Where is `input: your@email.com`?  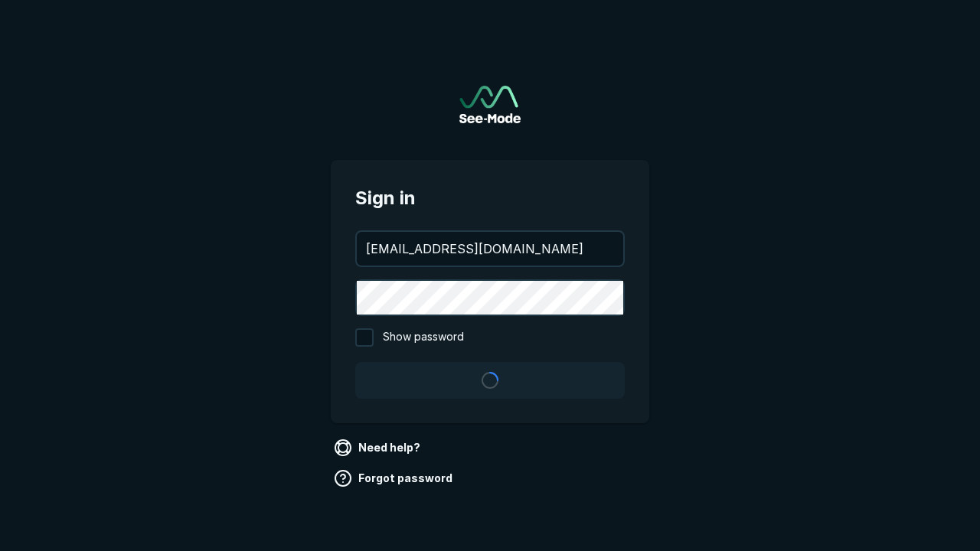
input: your@email.com is located at coordinates (490, 249).